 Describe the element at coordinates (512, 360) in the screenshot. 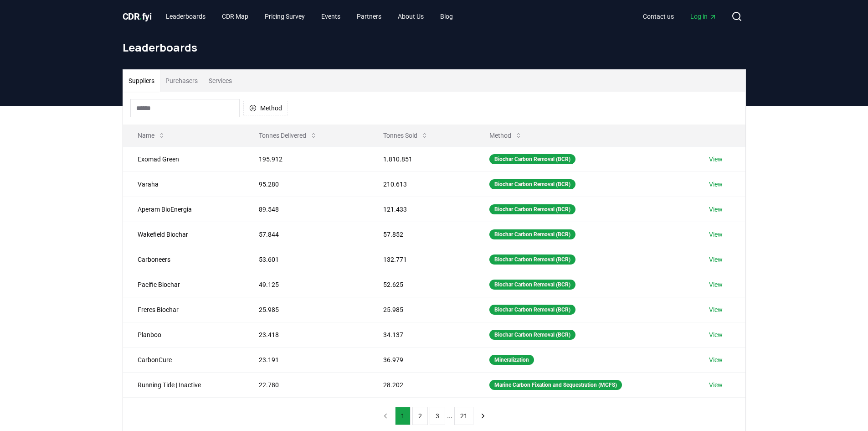

I see `div: Mineralization` at that location.